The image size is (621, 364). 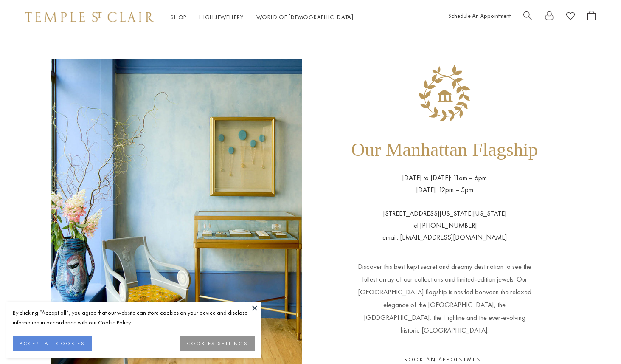 What do you see at coordinates (221, 17) in the screenshot?
I see `a: High JewelleryHigh Jewellery` at bounding box center [221, 17].